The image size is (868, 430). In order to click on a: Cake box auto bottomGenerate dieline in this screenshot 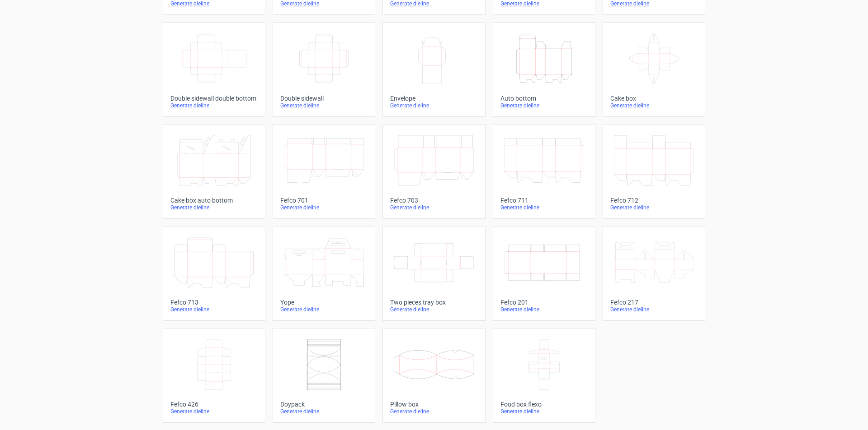, I will do `click(214, 171)`.